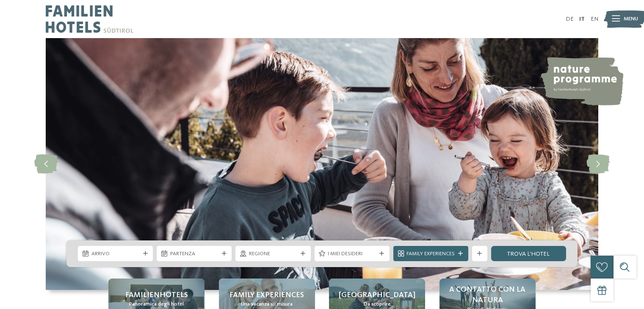 This screenshot has height=309, width=644. What do you see at coordinates (569, 19) in the screenshot?
I see `a: DE` at bounding box center [569, 19].